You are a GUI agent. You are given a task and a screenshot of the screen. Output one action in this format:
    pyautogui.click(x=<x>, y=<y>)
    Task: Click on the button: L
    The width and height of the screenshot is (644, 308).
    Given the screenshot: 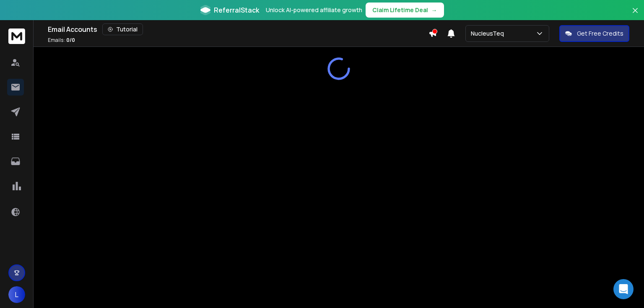 What is the action you would take?
    pyautogui.click(x=17, y=295)
    